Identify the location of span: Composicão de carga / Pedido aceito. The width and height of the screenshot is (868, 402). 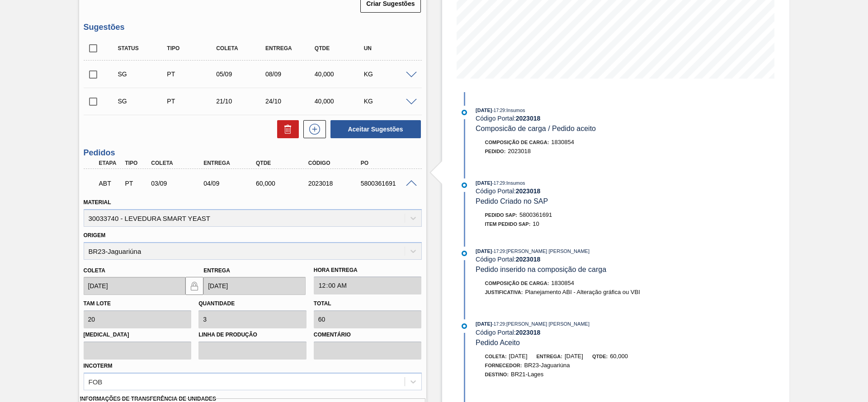
(536, 128).